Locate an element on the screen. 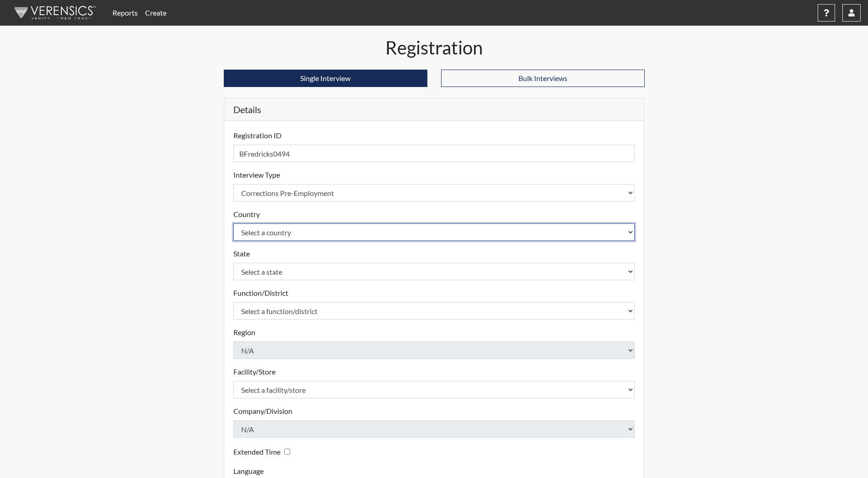 The image size is (868, 478). div: Checking this box will provide the interviewee with an accomodation of extra time to answer each ... is located at coordinates (263, 452).